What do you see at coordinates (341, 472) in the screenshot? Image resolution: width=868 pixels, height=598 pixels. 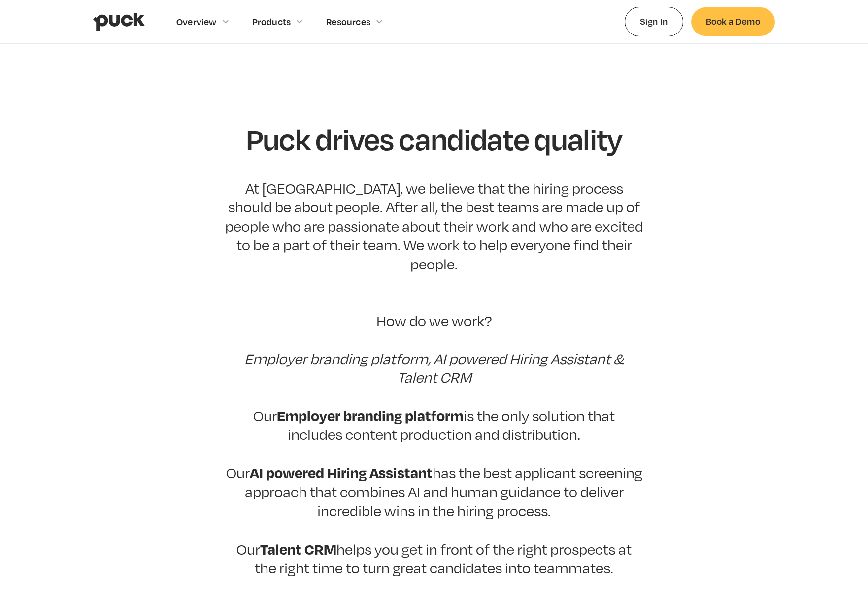 I see `strong: AI powered Hiring Assistant` at bounding box center [341, 472].